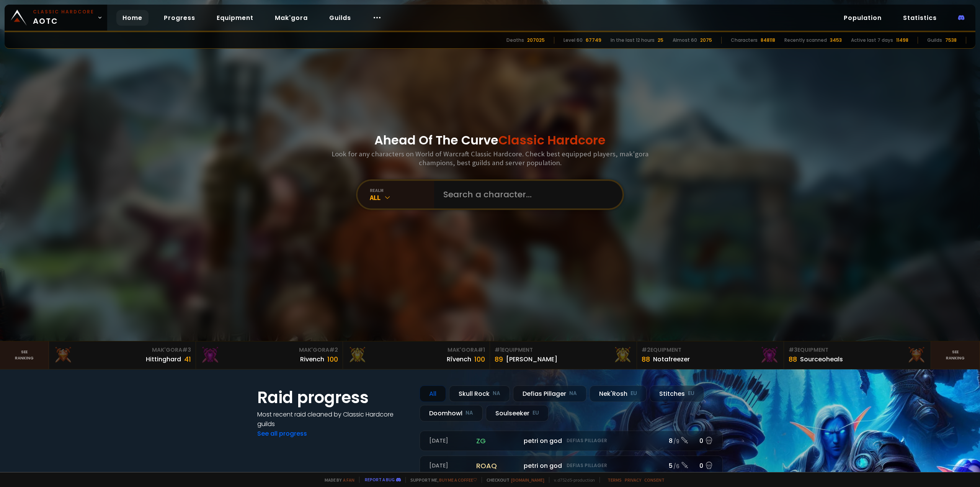 The height and width of the screenshot is (487, 980). What do you see at coordinates (458, 480) in the screenshot?
I see `a: Buy me a coffee` at bounding box center [458, 480].